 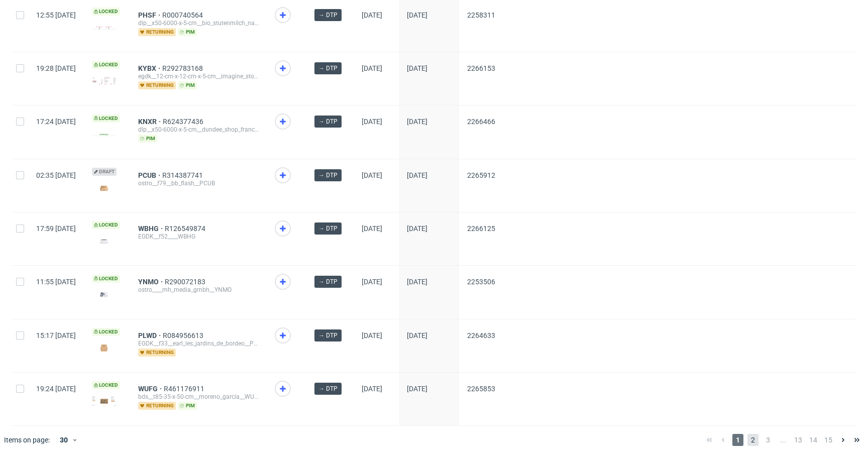 What do you see at coordinates (151, 282) in the screenshot?
I see `a: YNMO` at bounding box center [151, 282].